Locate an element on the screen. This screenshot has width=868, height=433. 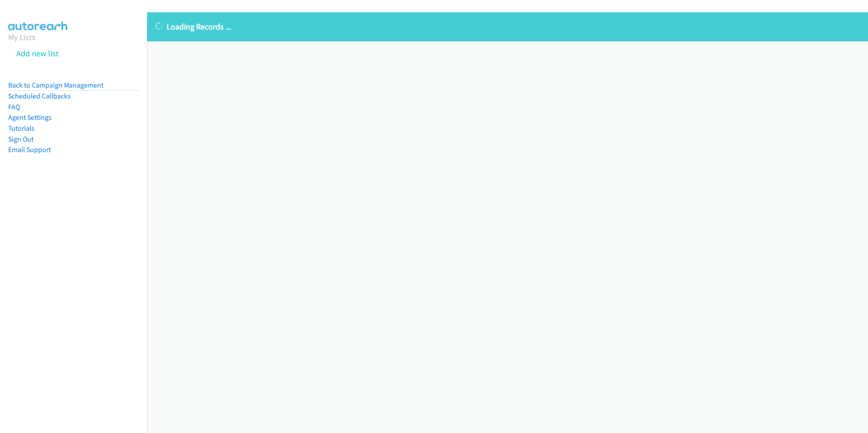
a: My Lists is located at coordinates (22, 37).